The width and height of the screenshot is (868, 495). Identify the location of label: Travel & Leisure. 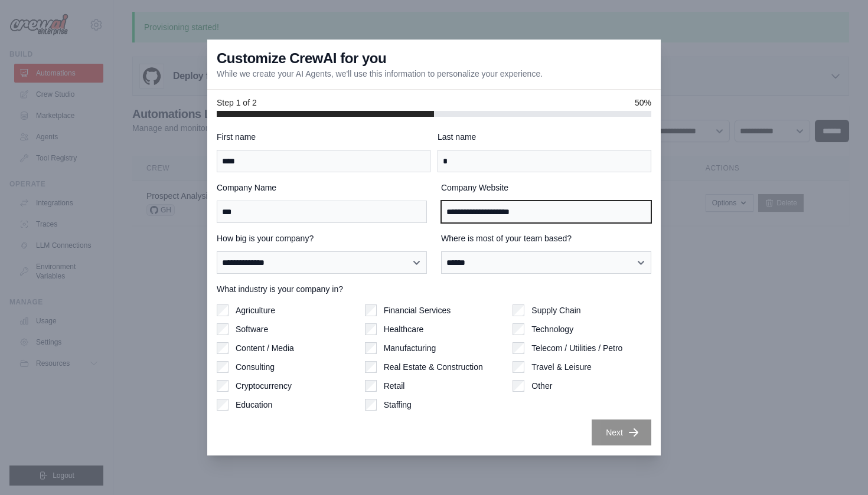
(561, 367).